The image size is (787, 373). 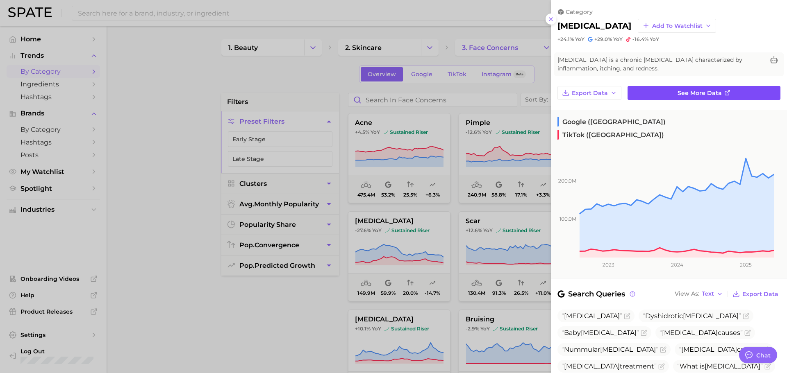 What do you see at coordinates (603, 39) in the screenshot?
I see `span: +29.0%` at bounding box center [603, 39].